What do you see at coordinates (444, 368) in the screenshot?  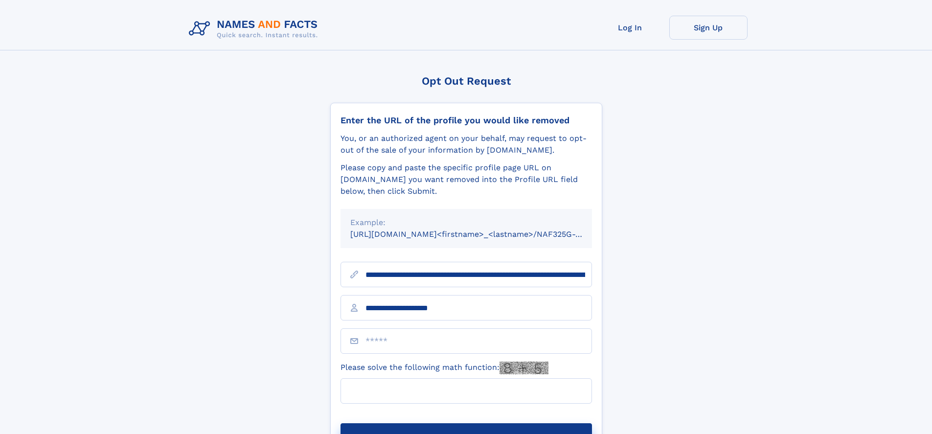 I see `label: Please solve the following math function:` at bounding box center [444, 368].